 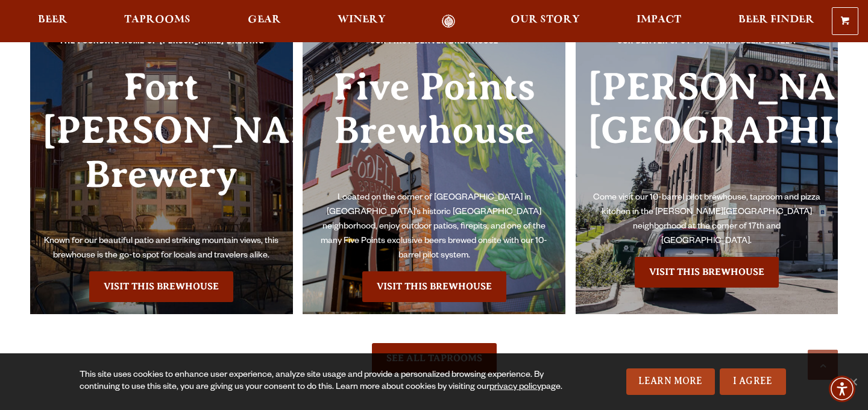 What do you see at coordinates (776, 20) in the screenshot?
I see `span: Beer Finder` at bounding box center [776, 20].